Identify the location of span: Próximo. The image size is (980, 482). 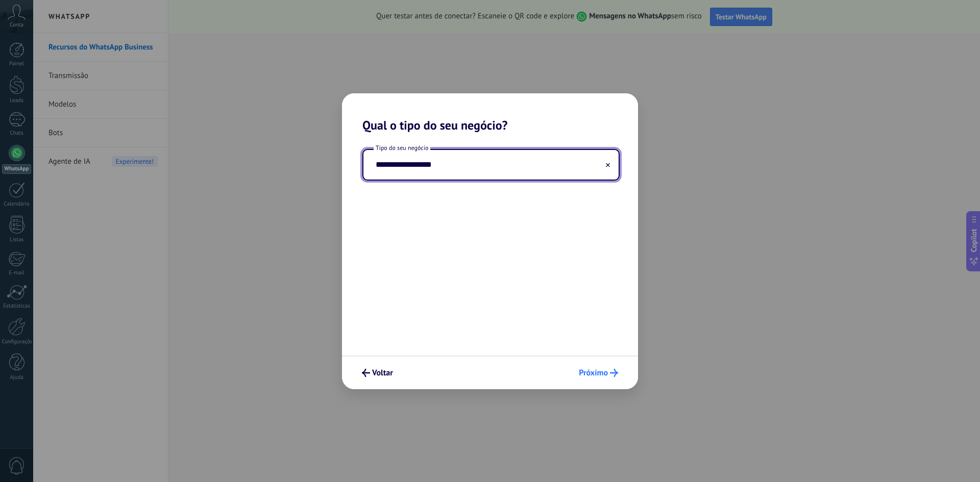
(593, 373).